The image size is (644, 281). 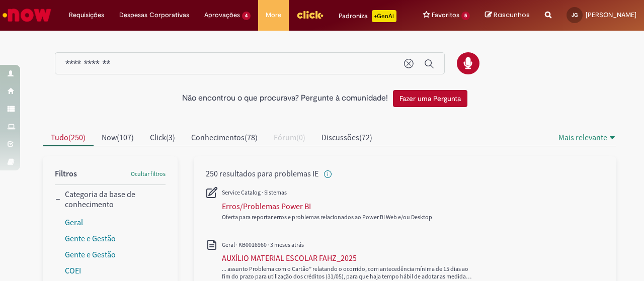 What do you see at coordinates (86, 15) in the screenshot?
I see `span: Requisições` at bounding box center [86, 15].